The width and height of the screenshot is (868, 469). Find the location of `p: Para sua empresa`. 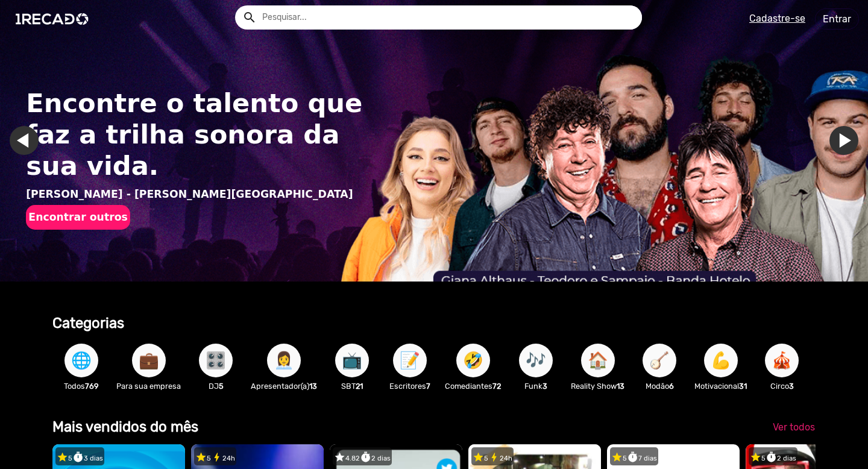

p: Para sua empresa is located at coordinates (148, 385).